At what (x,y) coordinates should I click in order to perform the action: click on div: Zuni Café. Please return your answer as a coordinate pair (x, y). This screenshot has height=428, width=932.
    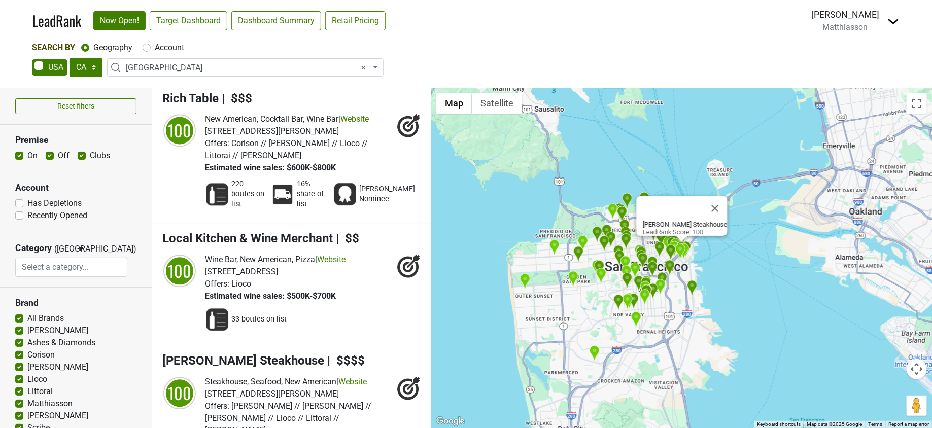
    Looking at the image, I should click on (643, 261).